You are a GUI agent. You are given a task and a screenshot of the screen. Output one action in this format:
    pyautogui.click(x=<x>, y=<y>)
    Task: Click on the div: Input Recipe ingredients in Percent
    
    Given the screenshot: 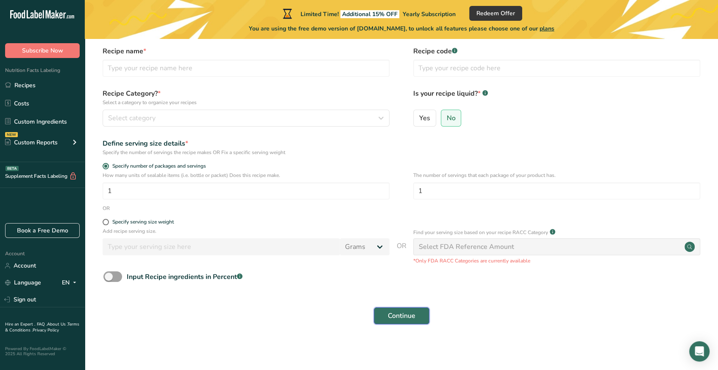 What is the action you would take?
    pyautogui.click(x=184, y=277)
    